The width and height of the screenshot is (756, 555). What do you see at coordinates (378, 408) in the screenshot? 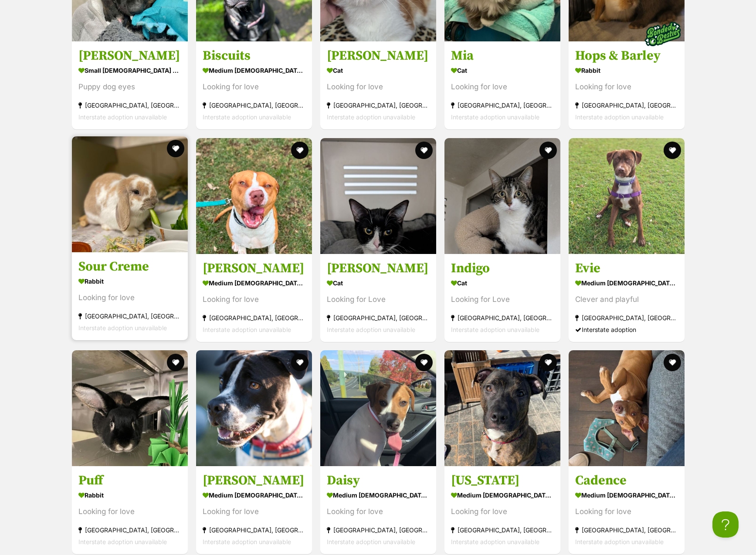
I see `img: Daisy` at bounding box center [378, 408].